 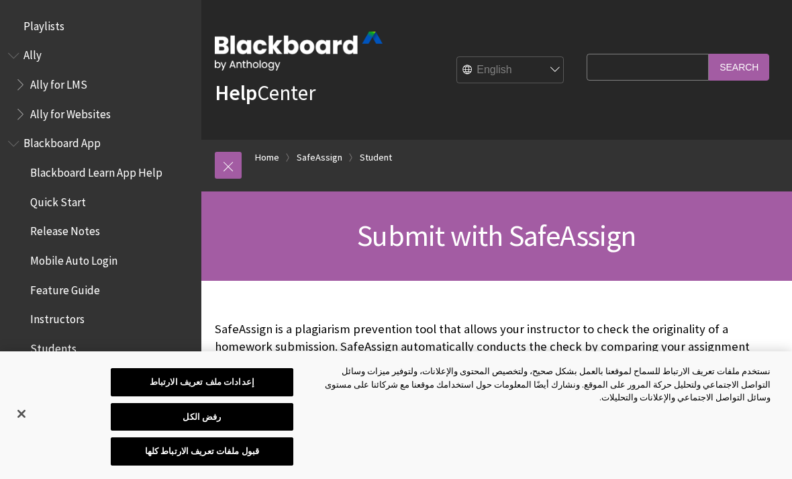 What do you see at coordinates (267, 157) in the screenshot?
I see `a: Home` at bounding box center [267, 157].